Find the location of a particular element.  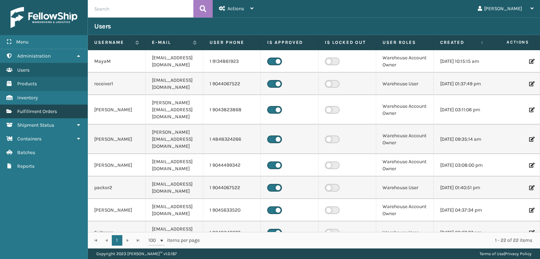

a: Terms of Use is located at coordinates (492, 254).